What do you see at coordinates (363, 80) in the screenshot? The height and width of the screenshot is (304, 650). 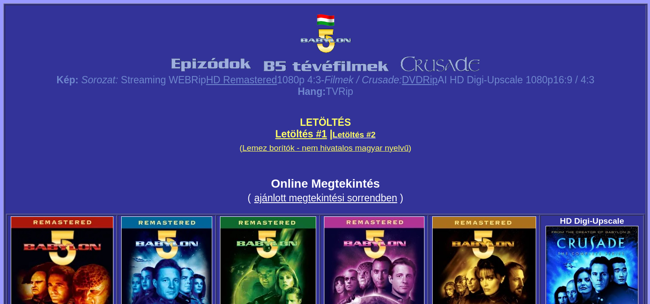 I see `span: Filmek / Crusade:` at bounding box center [363, 80].